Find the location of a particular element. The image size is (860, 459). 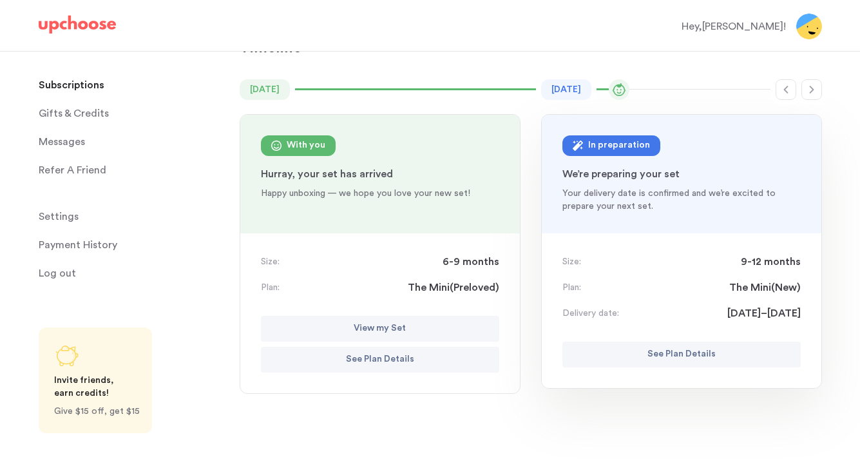

span: 6-9 months is located at coordinates (471, 262).